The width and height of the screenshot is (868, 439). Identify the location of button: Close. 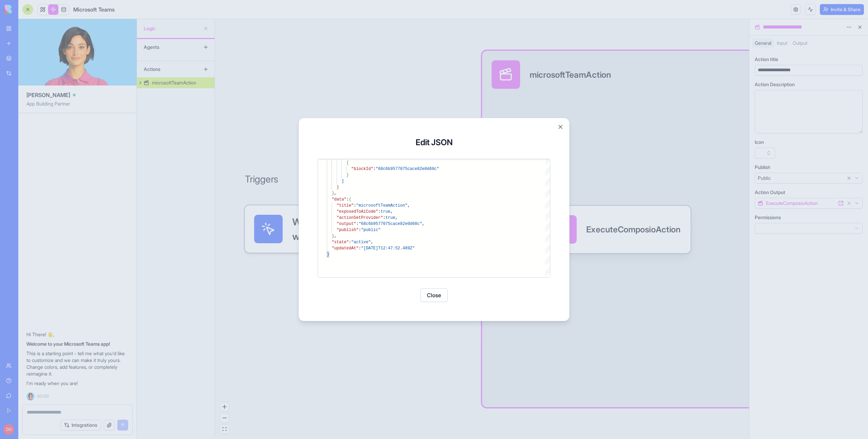
(434, 295).